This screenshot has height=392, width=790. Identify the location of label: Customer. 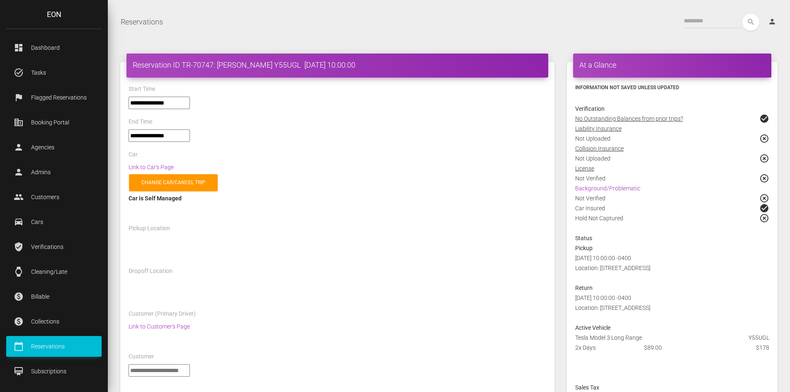
(141, 357).